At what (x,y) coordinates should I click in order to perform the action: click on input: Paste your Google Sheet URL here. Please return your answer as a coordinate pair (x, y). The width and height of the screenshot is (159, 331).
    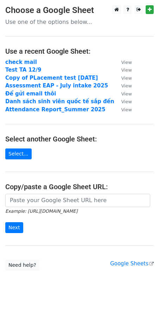
    Looking at the image, I should click on (78, 200).